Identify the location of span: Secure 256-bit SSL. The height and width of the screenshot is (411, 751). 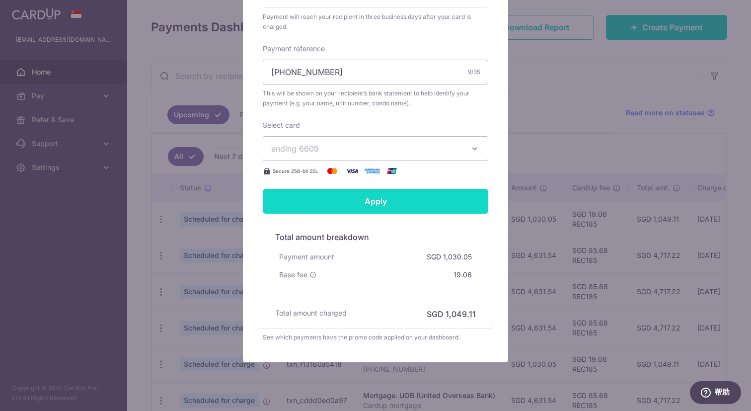
(296, 171).